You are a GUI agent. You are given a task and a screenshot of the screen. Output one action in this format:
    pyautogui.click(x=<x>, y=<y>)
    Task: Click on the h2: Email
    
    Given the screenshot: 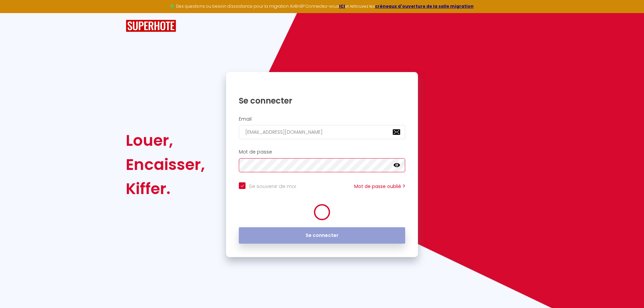 What is the action you would take?
    pyautogui.click(x=322, y=119)
    